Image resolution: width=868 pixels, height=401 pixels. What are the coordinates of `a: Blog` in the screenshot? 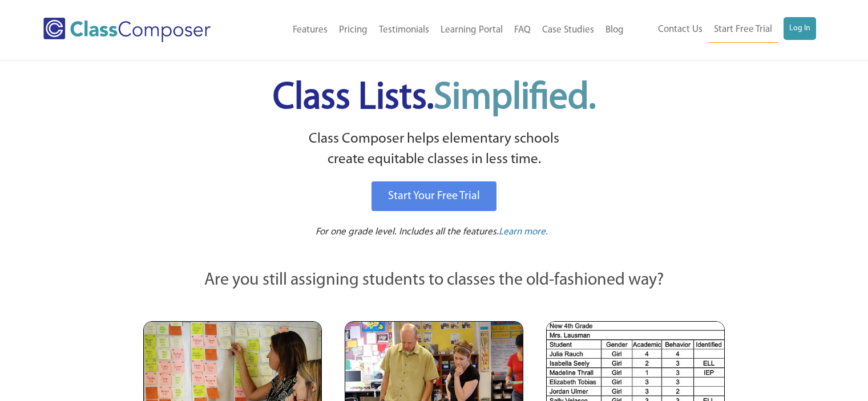 It's located at (615, 30).